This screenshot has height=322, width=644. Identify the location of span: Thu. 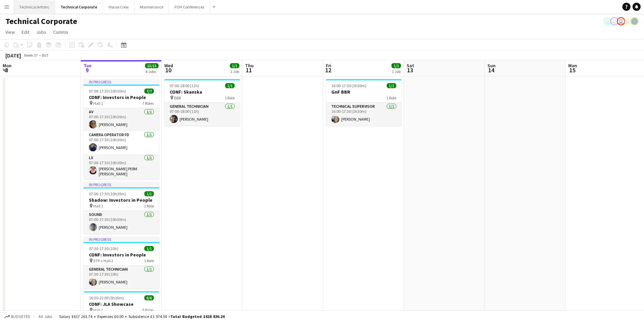
(249, 66).